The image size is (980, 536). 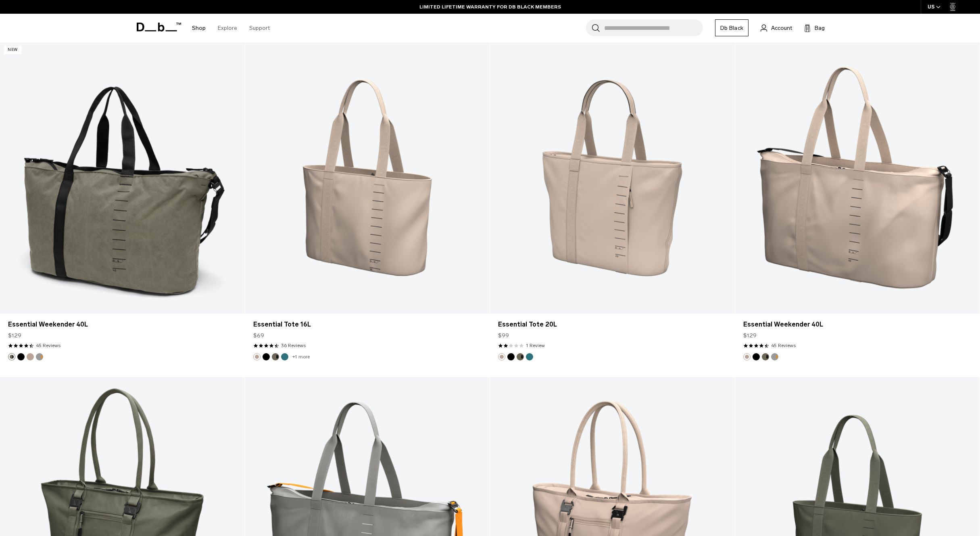 What do you see at coordinates (260, 28) in the screenshot?
I see `a: Support` at bounding box center [260, 28].